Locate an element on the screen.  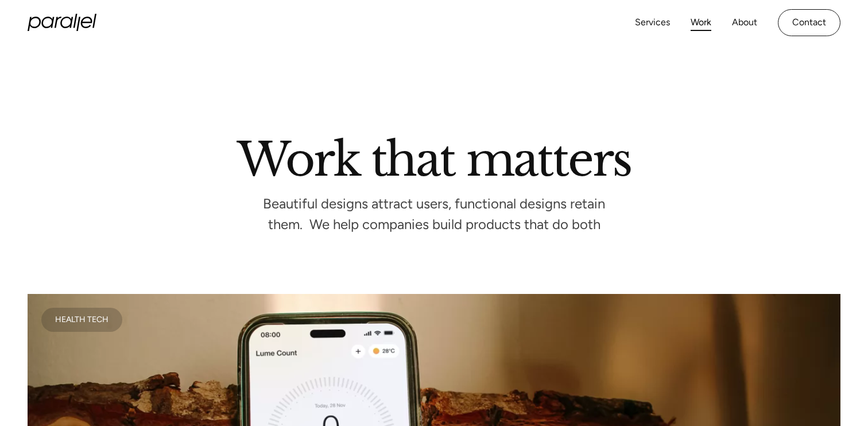
a: Work is located at coordinates (701, 23).